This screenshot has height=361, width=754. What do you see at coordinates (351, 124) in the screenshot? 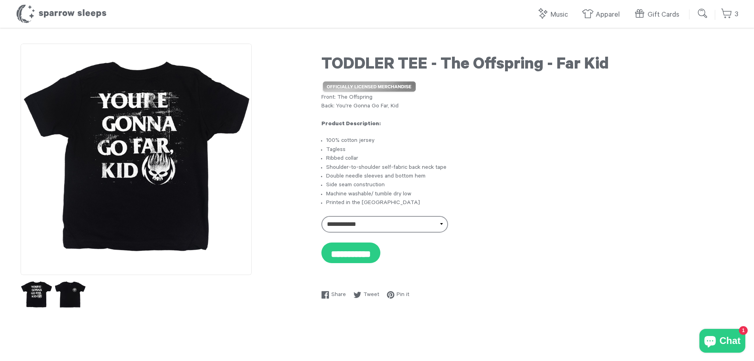
I see `strong: Product Description:` at bounding box center [351, 124].